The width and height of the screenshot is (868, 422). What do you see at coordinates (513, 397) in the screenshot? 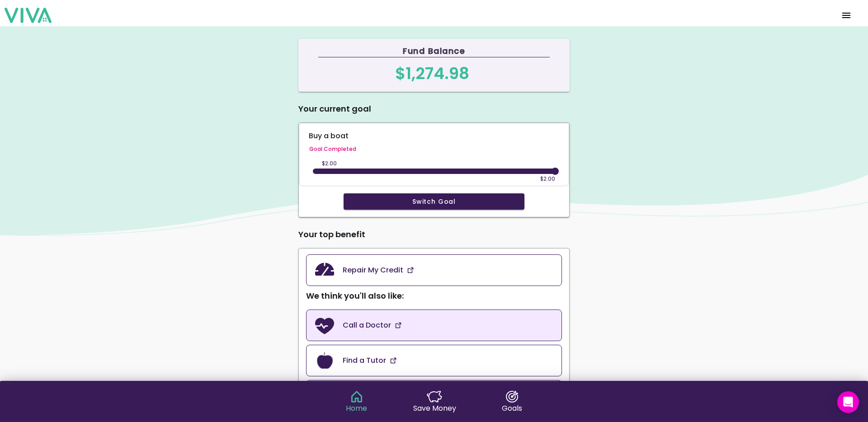
I see `img: singleWord.goals` at bounding box center [513, 397].